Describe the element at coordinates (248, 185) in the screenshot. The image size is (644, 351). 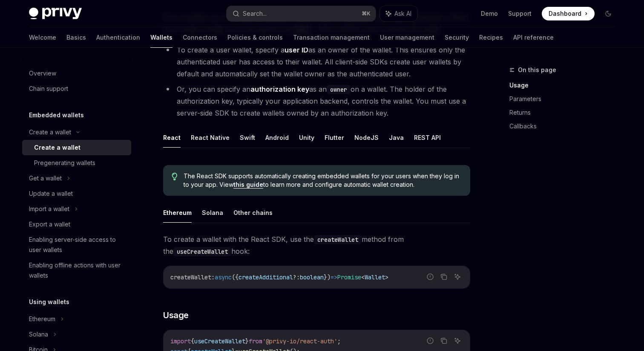
I see `a: this guide` at that location.